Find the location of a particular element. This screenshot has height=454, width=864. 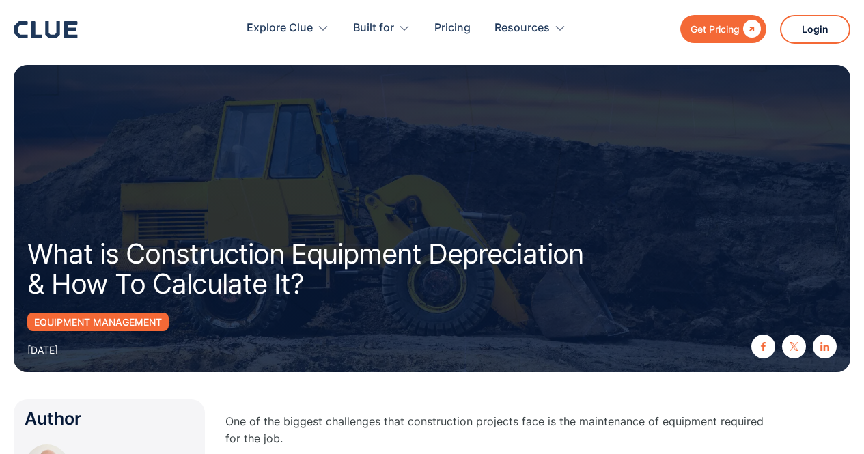

a: Pricing is located at coordinates (452, 28).